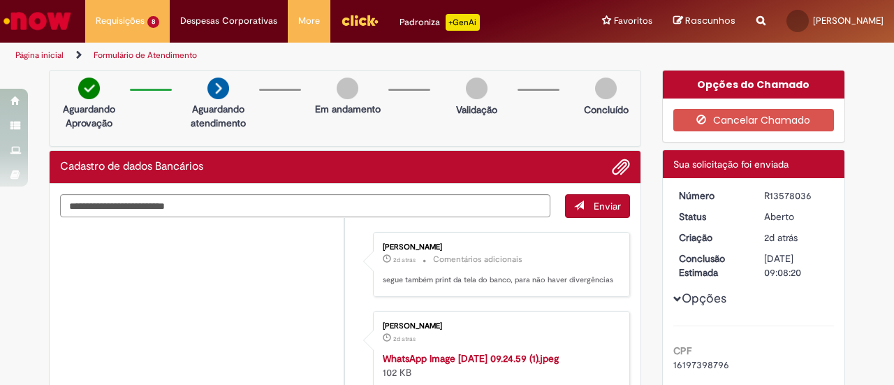 Image resolution: width=894 pixels, height=385 pixels. I want to click on time: 29/09/2025 16:08:16, so click(780, 237).